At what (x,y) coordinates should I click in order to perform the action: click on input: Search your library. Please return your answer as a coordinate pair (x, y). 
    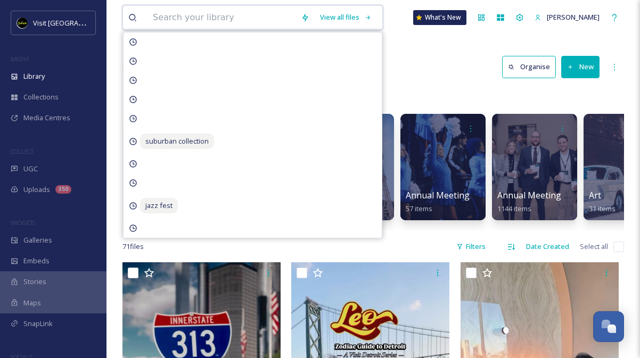
    Looking at the image, I should click on (222, 18).